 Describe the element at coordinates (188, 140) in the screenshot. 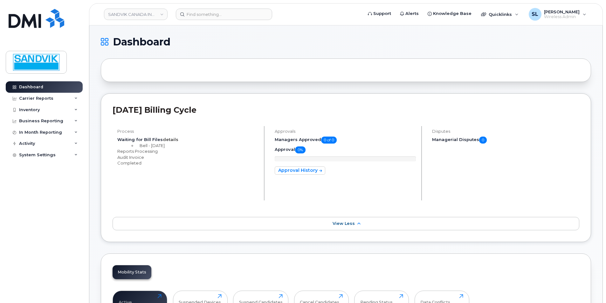

I see `li: Waiting for Bill Files` at that location.